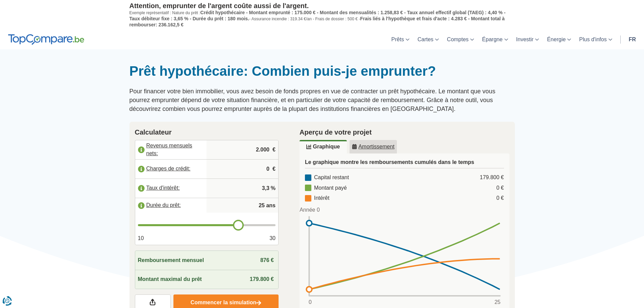 This screenshot has width=644, height=308. Describe the element at coordinates (322, 100) in the screenshot. I see `p: Pour financer votre bien immobilier, vous avez besoin de fonds propres en vue de contracter un pr...` at that location.